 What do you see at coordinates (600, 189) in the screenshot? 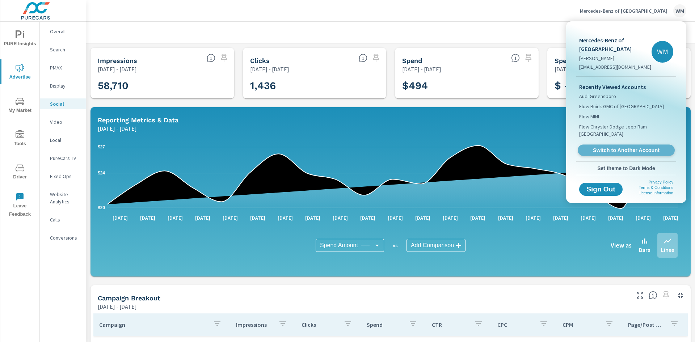
I see `button: Sign Out` at bounding box center [600, 189].